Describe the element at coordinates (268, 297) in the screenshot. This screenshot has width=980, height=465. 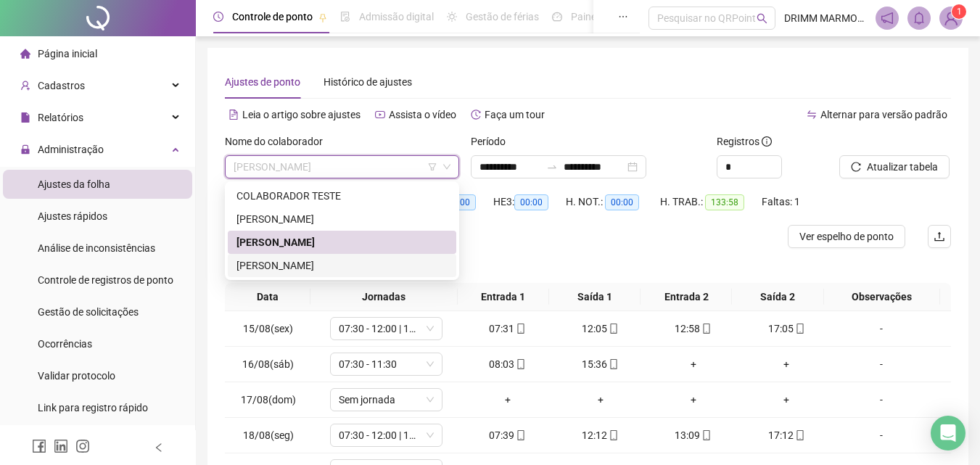
I see `th: Data` at that location.